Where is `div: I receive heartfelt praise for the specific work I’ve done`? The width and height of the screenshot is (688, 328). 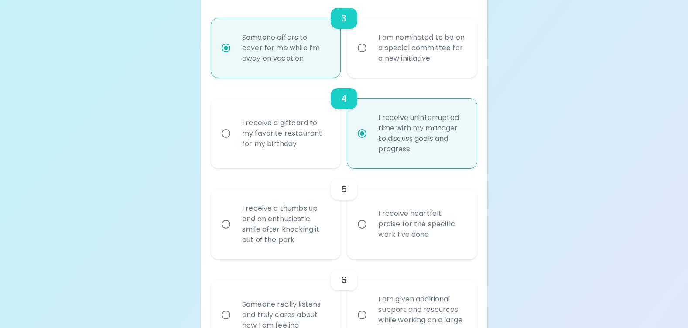
div: I receive heartfelt praise for the specific work I’ve done is located at coordinates (421, 224).